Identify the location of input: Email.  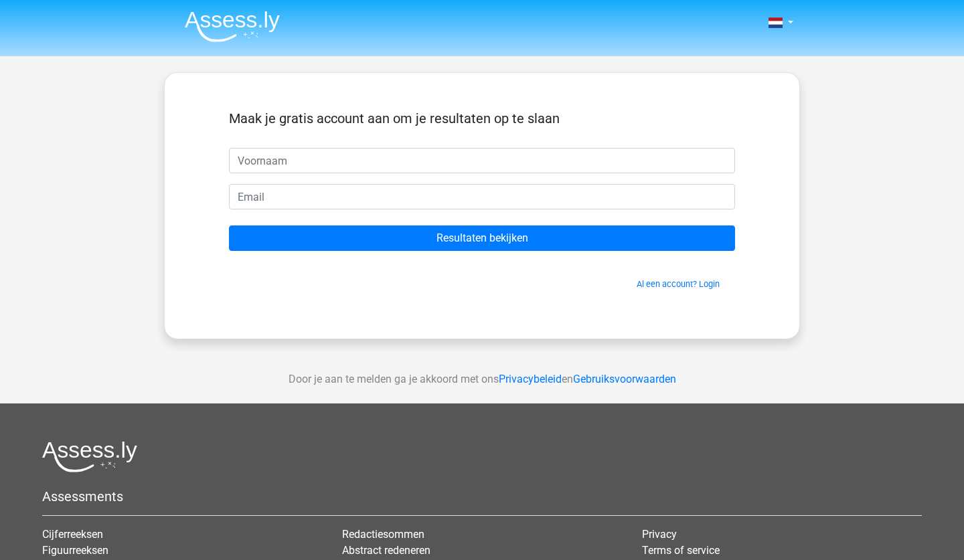
(482, 197).